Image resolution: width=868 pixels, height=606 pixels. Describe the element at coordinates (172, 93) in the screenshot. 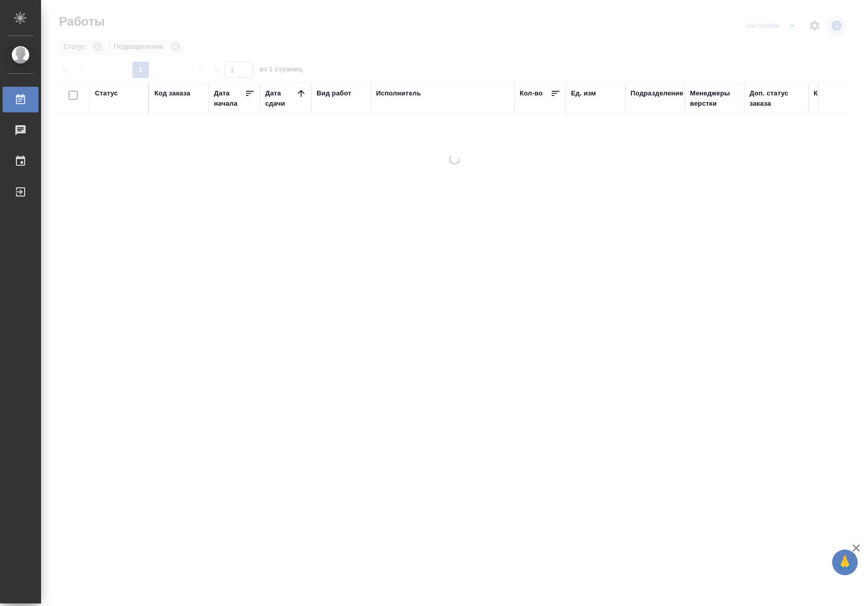

I see `div: Код заказа` at that location.